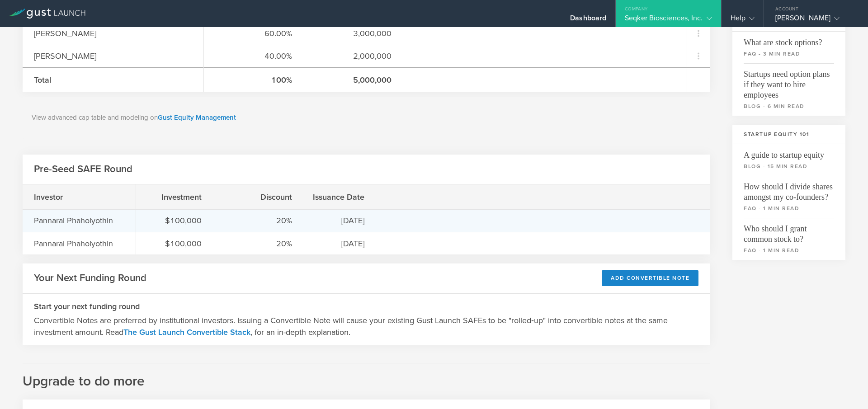 The width and height of the screenshot is (868, 409). Describe the element at coordinates (742, 20) in the screenshot. I see `div: Help` at that location.